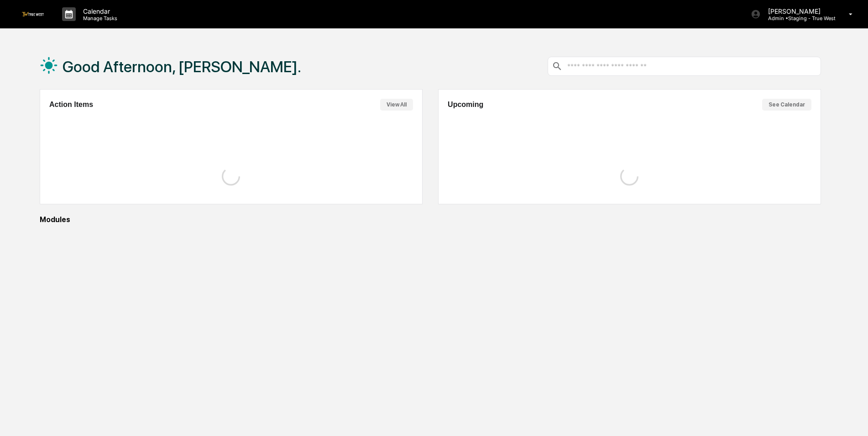 The width and height of the screenshot is (868, 436). What do you see at coordinates (431, 220) in the screenshot?
I see `div: Modules` at bounding box center [431, 220].